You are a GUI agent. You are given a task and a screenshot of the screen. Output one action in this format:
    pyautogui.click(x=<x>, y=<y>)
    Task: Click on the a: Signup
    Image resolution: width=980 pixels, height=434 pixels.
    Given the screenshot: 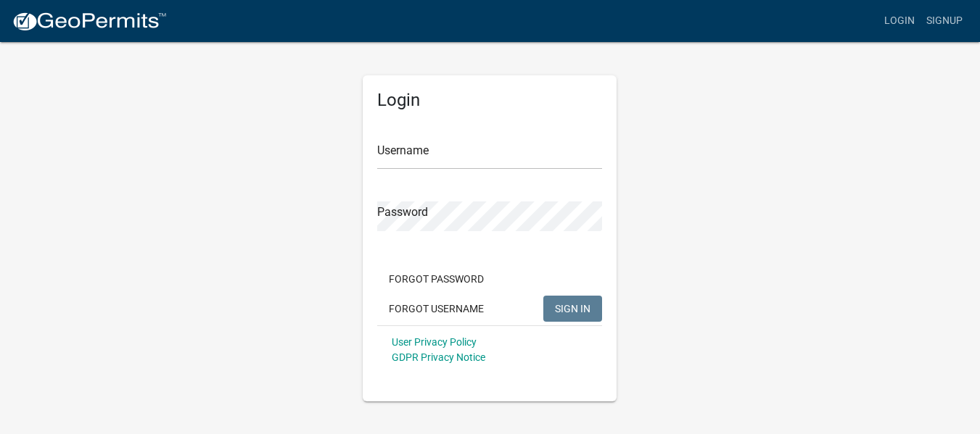 What is the action you would take?
    pyautogui.click(x=945, y=21)
    